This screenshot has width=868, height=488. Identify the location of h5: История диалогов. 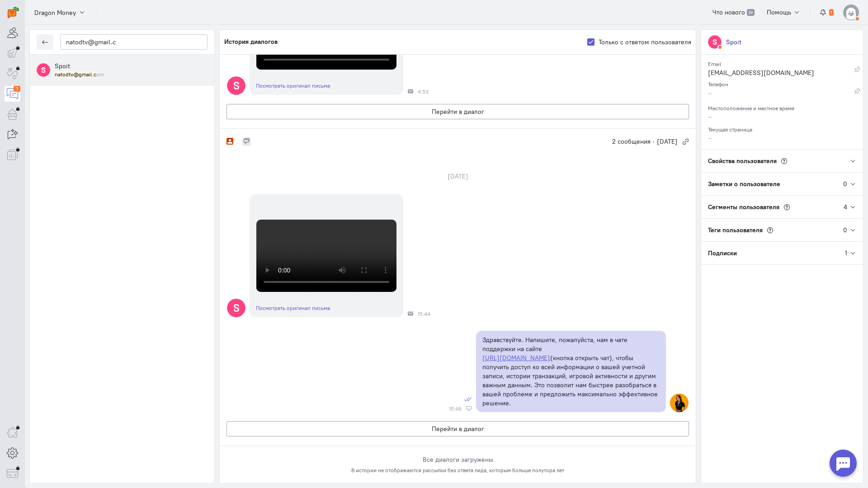
(251, 42).